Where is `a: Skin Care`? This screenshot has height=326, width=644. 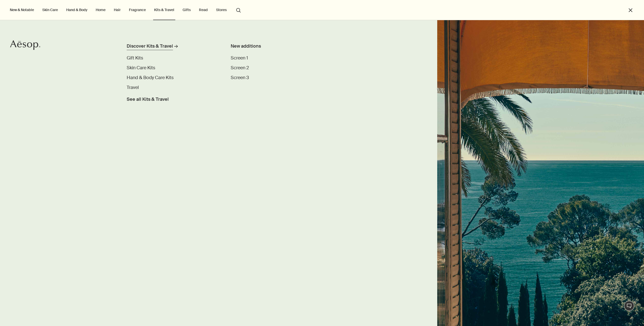 a: Skin Care is located at coordinates (50, 10).